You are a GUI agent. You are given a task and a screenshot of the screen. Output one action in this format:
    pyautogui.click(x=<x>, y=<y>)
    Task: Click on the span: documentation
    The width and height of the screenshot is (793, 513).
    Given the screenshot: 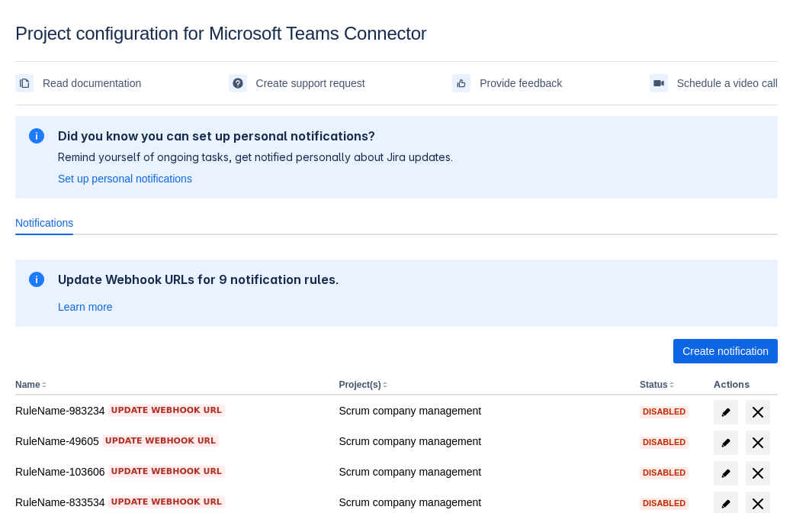 What is the action you would take?
    pyautogui.click(x=24, y=83)
    